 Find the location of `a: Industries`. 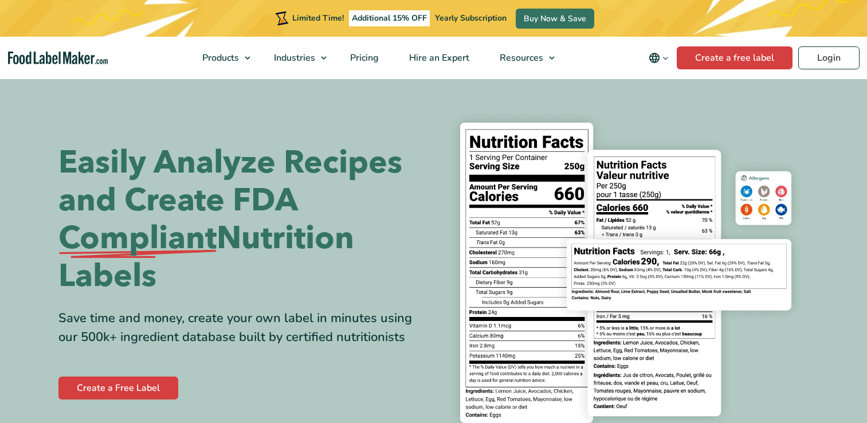

a: Industries is located at coordinates (296, 58).